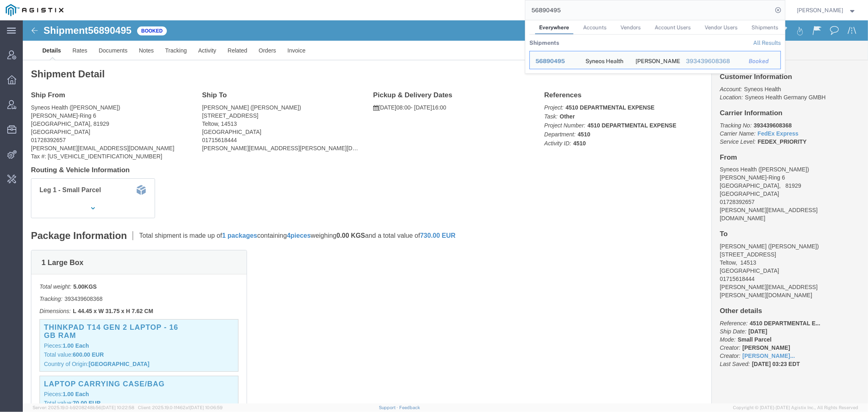 This screenshot has width=868, height=412. Describe the element at coordinates (409, 408) in the screenshot. I see `a: Feedback` at that location.